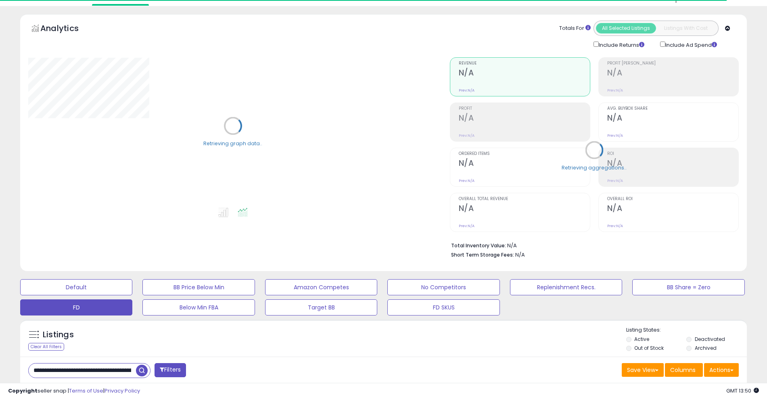 The image size is (767, 399). What do you see at coordinates (566, 287) in the screenshot?
I see `button: Replenishment Recs.` at bounding box center [566, 287].